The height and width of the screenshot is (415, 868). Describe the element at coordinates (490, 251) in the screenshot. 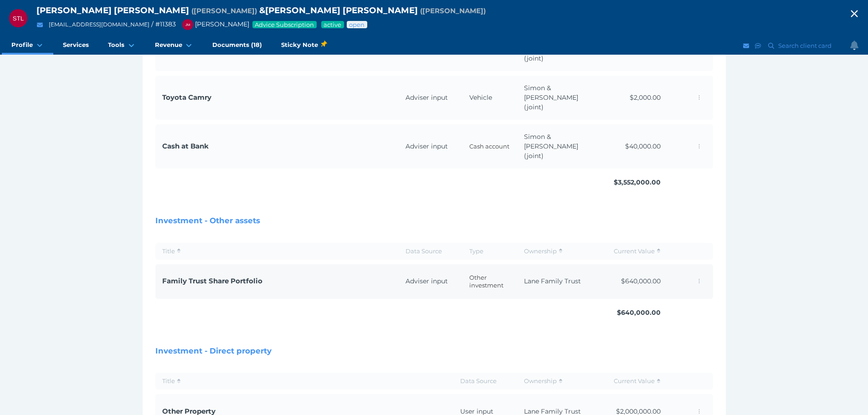

I see `th: Type` at that location.